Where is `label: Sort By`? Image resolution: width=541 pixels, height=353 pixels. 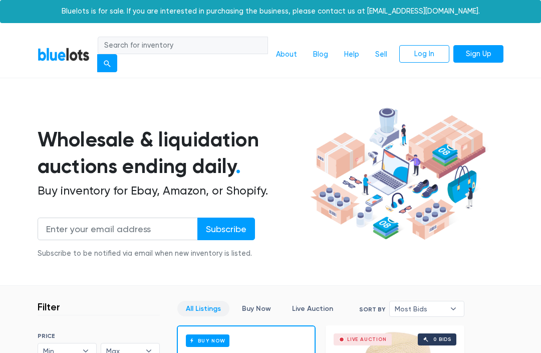 label: Sort By is located at coordinates (372, 309).